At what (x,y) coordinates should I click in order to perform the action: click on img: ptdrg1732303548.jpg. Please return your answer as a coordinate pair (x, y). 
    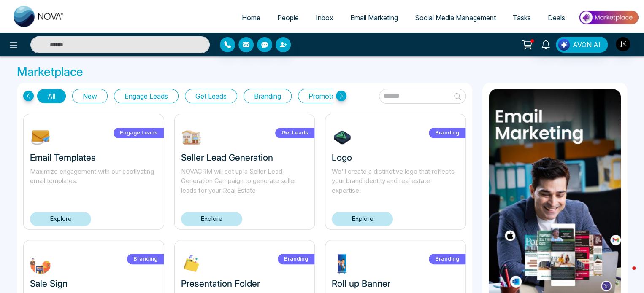
    Looking at the image, I should click on (342, 264).